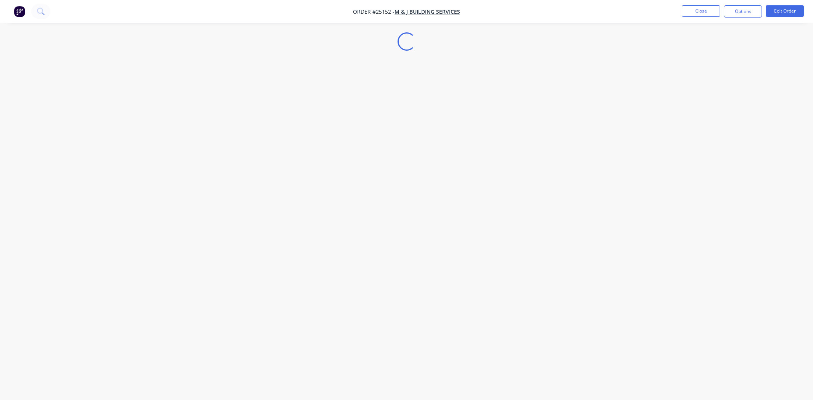 The height and width of the screenshot is (400, 813). I want to click on button: Options, so click(743, 11).